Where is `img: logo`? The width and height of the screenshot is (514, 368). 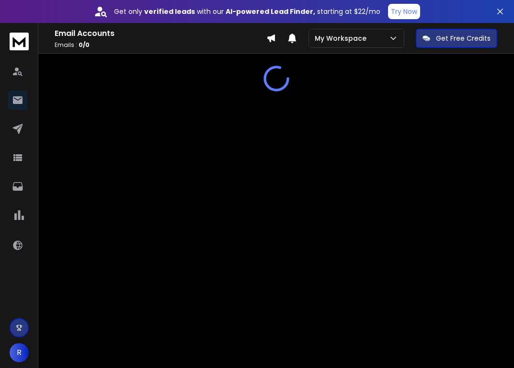
img: logo is located at coordinates (19, 41).